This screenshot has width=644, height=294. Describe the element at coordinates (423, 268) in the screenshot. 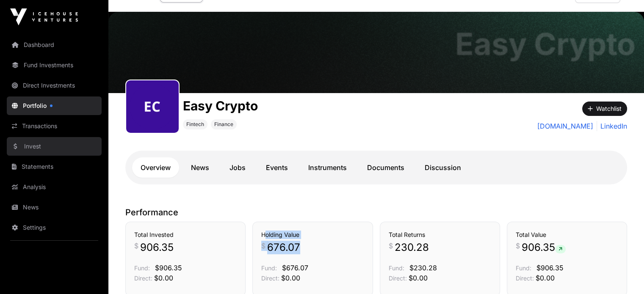

I see `span: $230.28` at that location.